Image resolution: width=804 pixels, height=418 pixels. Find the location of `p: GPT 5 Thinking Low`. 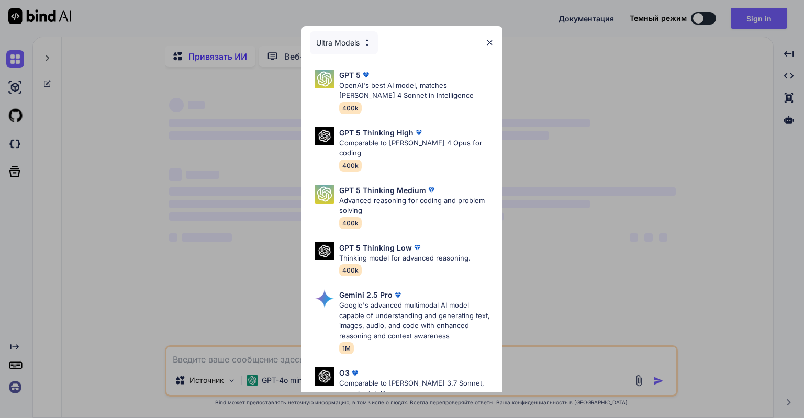

p: GPT 5 Thinking Low is located at coordinates (375, 247).